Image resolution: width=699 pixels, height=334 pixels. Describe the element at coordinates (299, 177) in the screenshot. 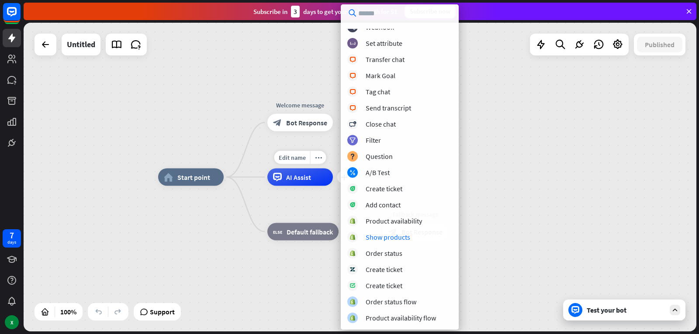

I see `span: AI Assist` at that location.